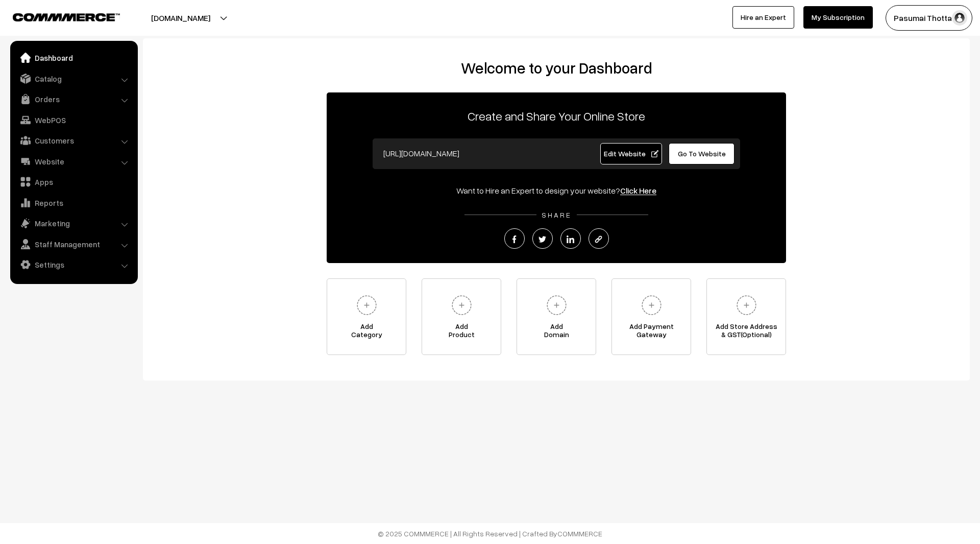  I want to click on a: Customers, so click(74, 141).